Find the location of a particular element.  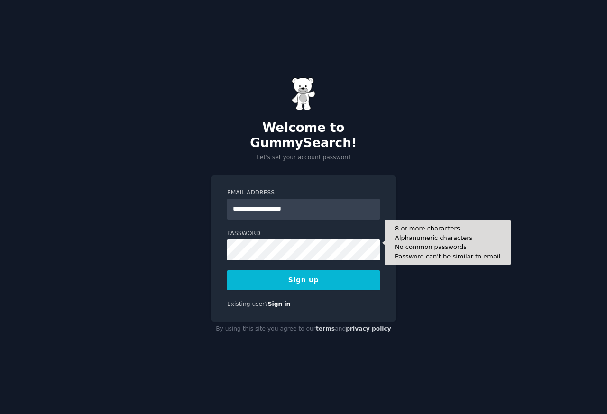

label: Email Address is located at coordinates (304, 193).